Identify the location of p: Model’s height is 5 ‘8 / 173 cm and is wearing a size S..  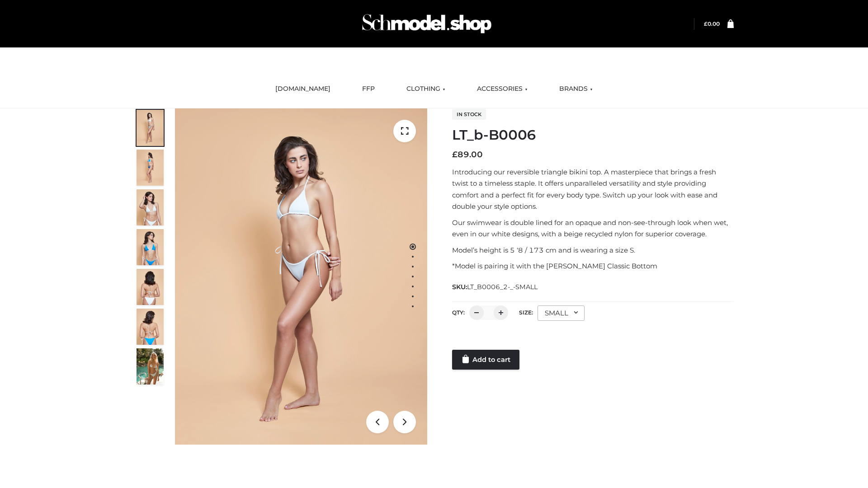
(593, 250).